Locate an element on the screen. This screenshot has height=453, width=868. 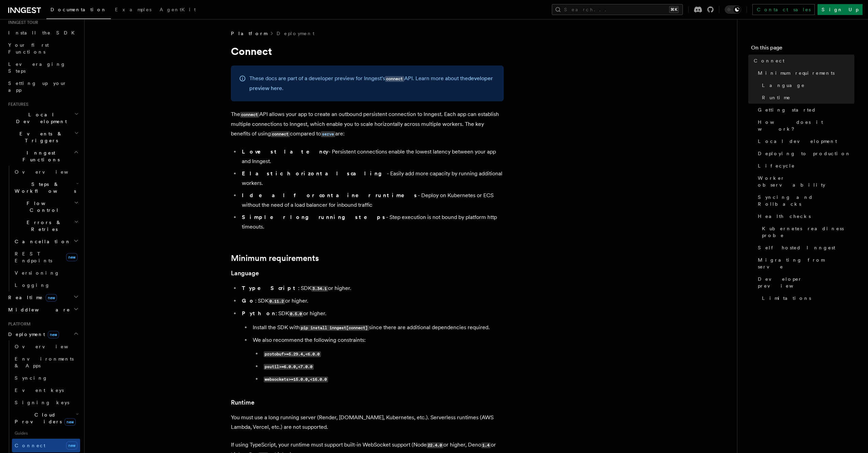
span: Connect is located at coordinates (769, 61).